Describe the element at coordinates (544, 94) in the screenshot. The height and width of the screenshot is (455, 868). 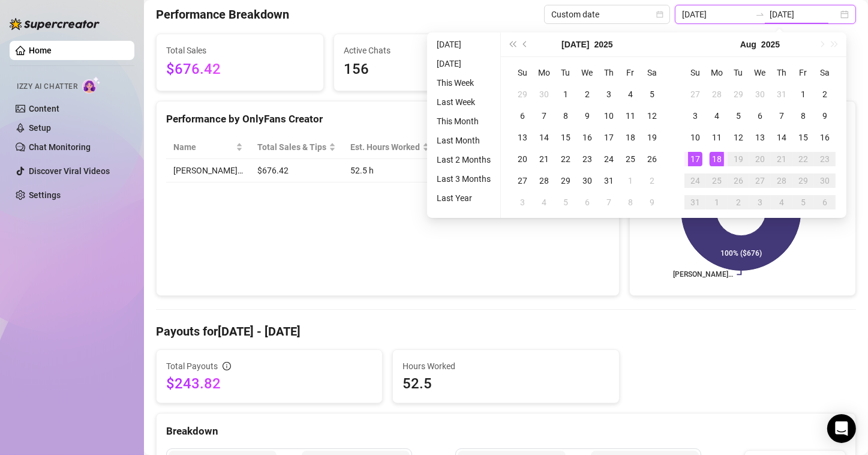
I see `td: 2025-06-30` at that location.